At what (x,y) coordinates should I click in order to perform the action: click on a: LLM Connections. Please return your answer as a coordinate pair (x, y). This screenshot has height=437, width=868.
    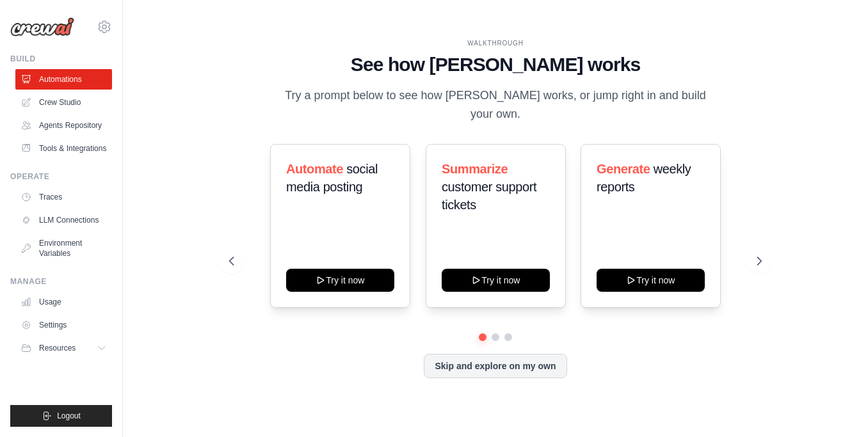
    Looking at the image, I should click on (63, 220).